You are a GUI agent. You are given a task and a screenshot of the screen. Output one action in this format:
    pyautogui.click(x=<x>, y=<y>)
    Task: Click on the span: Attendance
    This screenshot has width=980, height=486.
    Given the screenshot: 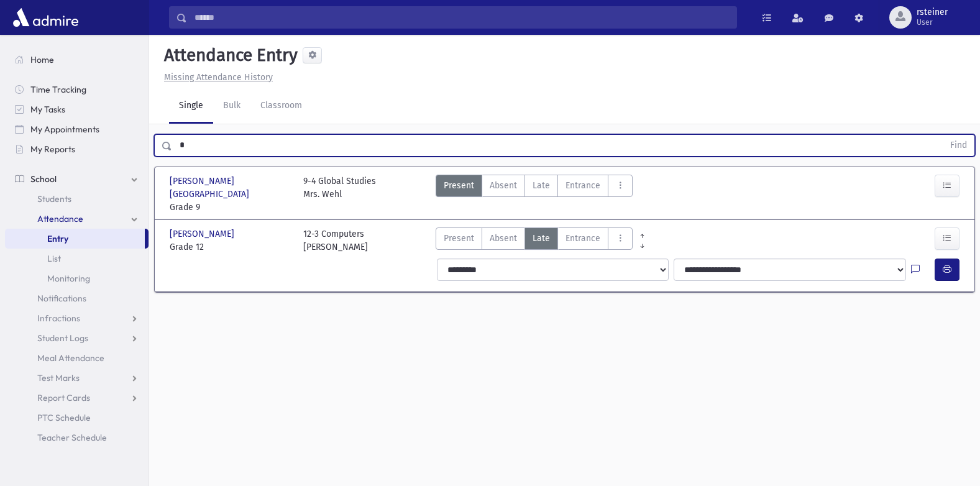 What is the action you would take?
    pyautogui.click(x=60, y=219)
    